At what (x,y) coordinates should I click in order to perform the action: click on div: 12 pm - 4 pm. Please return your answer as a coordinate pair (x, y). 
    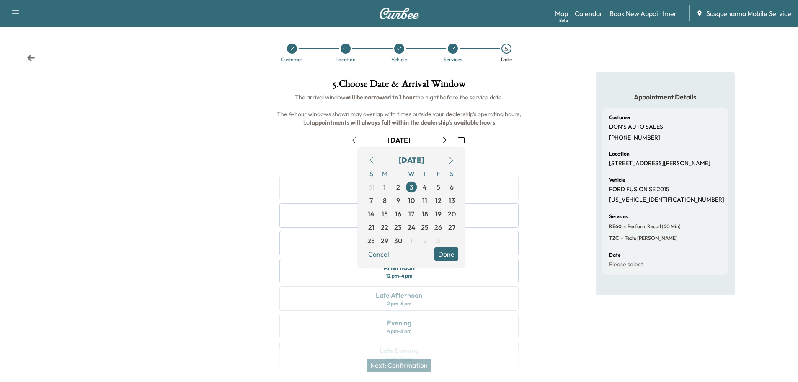
    Looking at the image, I should click on (399, 276).